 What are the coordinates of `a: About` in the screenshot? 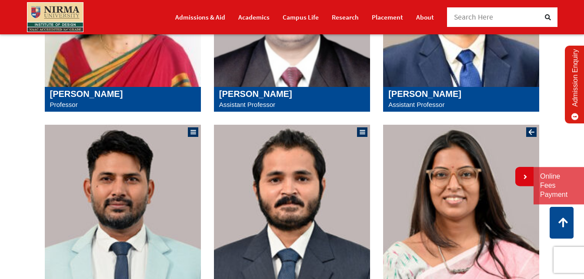 It's located at (425, 17).